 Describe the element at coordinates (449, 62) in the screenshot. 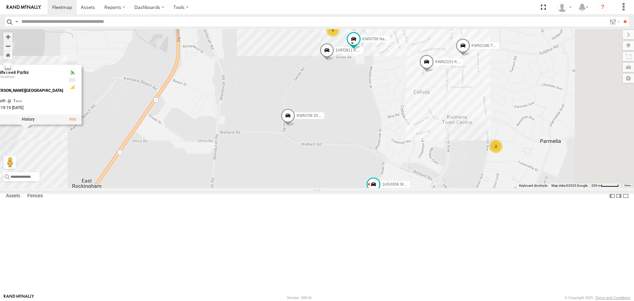

I see `span: KWN2151 KAP` at that location.